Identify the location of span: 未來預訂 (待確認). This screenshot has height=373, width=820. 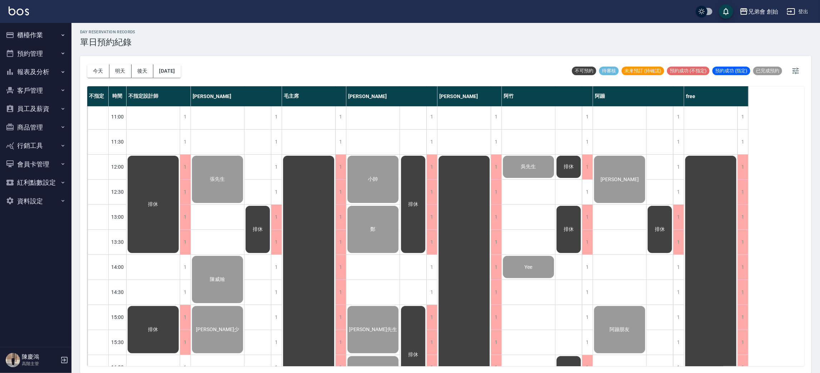
(643, 71).